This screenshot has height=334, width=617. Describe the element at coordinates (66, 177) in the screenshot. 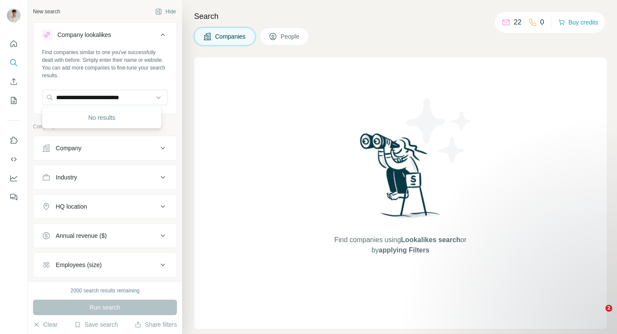

I see `div: Industry` at that location.